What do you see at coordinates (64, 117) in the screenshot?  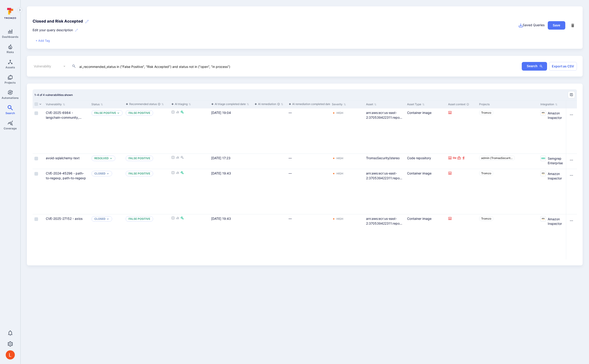 I see `a: CVE-2025-6984 - langchain-community, langchain-community` at bounding box center [64, 117].